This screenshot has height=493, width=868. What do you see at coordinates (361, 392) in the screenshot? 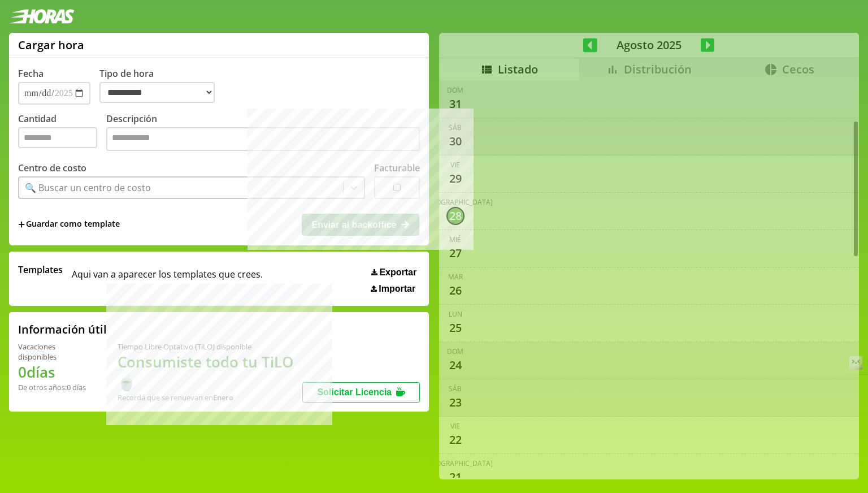
I see `button: Solicitar Licencia` at bounding box center [361, 392].